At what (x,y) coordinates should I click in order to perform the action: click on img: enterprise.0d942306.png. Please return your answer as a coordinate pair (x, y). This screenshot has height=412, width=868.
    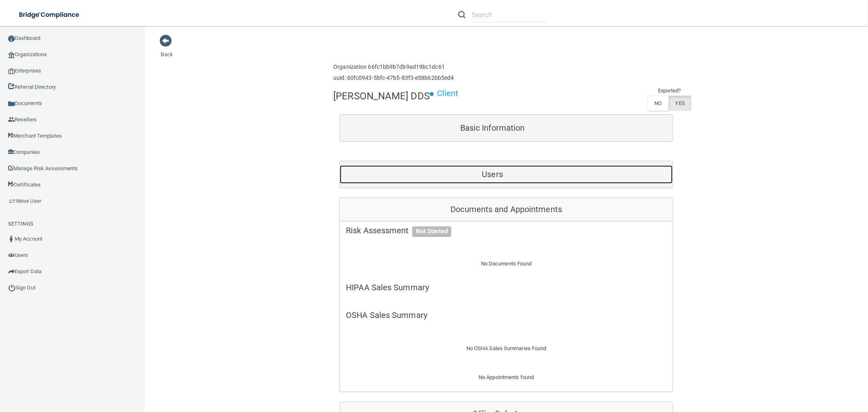
    Looking at the image, I should click on (11, 71).